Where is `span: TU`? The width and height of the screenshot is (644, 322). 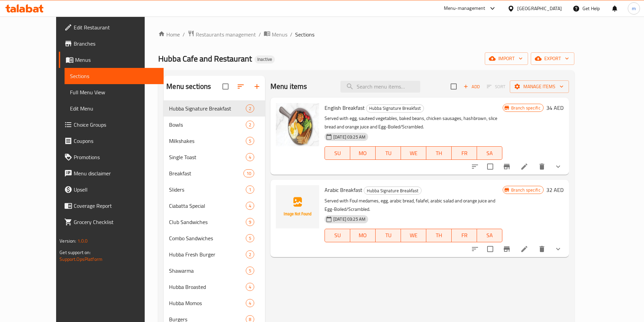 span: TU is located at coordinates (388, 153).